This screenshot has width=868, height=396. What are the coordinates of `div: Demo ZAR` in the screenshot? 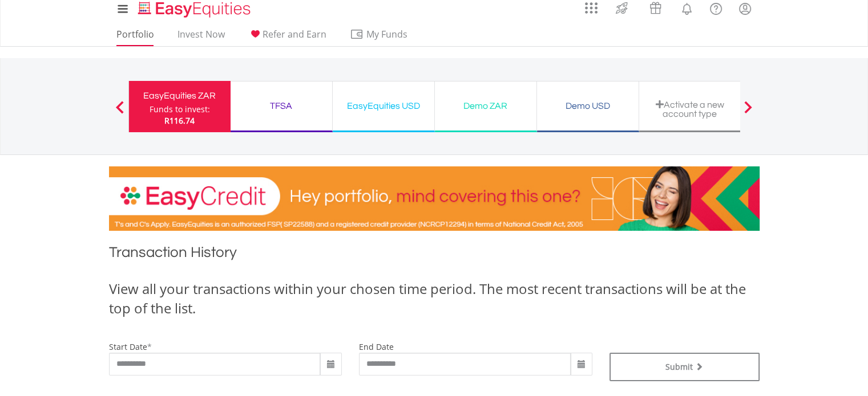 It's located at (486, 106).